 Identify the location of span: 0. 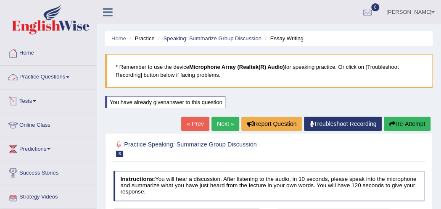
(375, 7).